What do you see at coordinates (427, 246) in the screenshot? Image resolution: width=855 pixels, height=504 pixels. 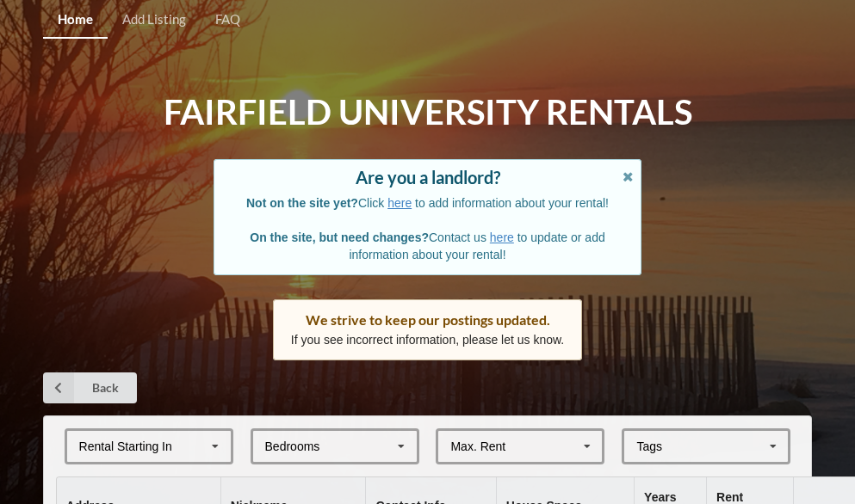 I see `span: Contact us to update or add information about your rental!` at bounding box center [427, 246].